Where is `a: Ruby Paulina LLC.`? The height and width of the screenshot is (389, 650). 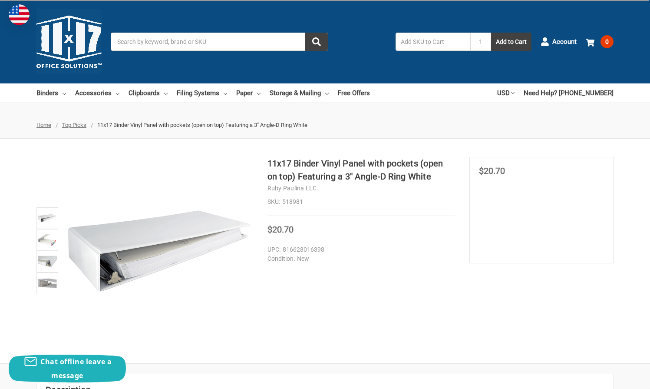
a: Ruby Paulina LLC. is located at coordinates (293, 188).